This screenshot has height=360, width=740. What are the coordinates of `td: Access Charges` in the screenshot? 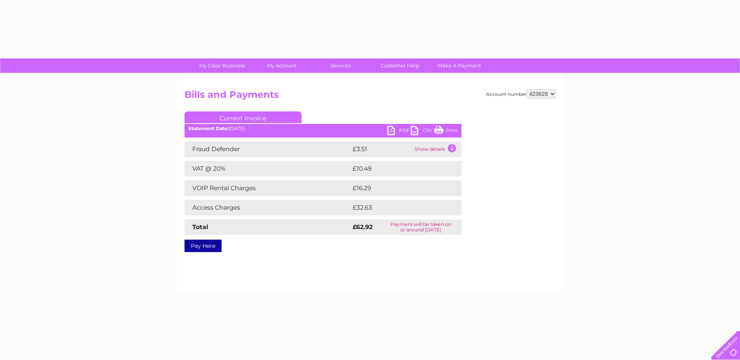 It's located at (268, 208).